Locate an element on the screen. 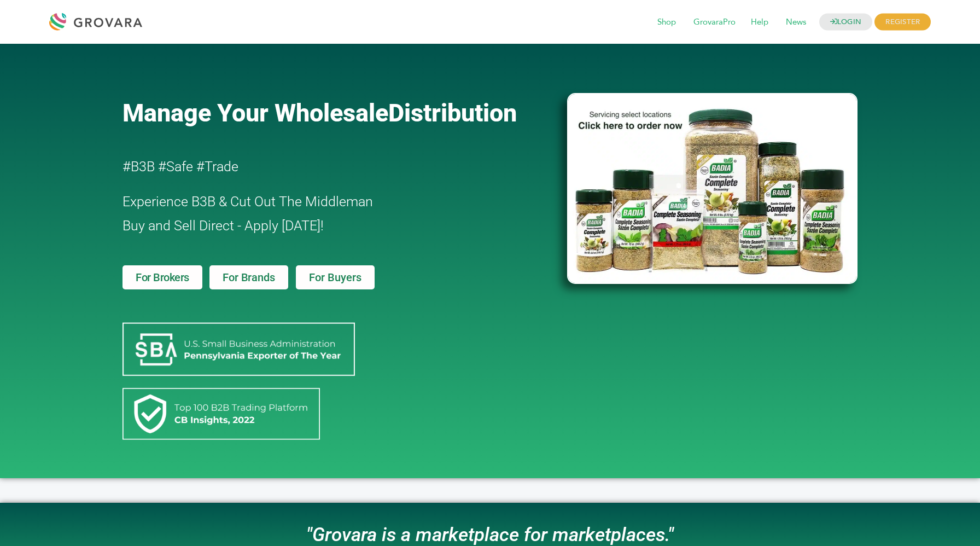 The height and width of the screenshot is (546, 980). a: News is located at coordinates (796, 22).